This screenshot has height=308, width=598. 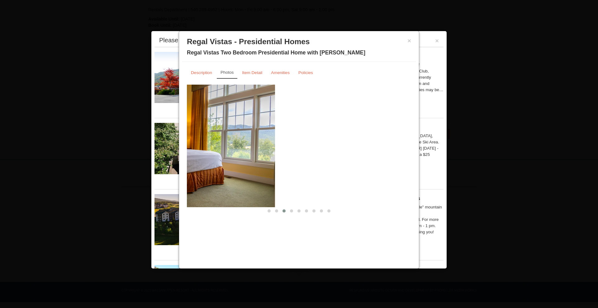 What do you see at coordinates (280, 73) in the screenshot?
I see `a: Amenities` at bounding box center [280, 73].